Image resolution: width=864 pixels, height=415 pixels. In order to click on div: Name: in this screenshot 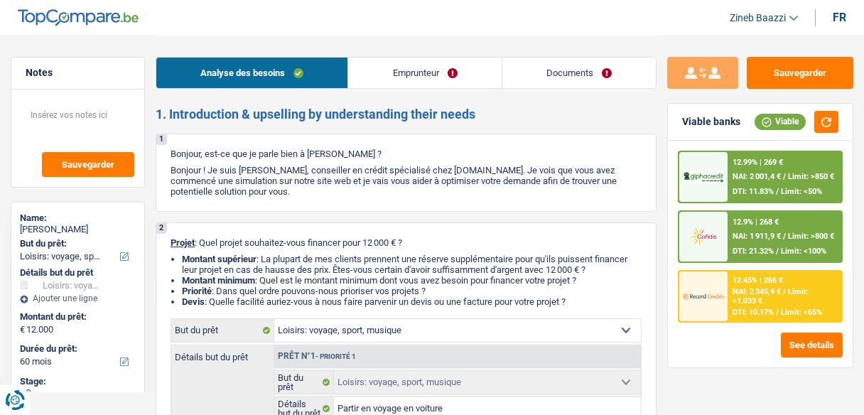, I will do `click(77, 218)`.